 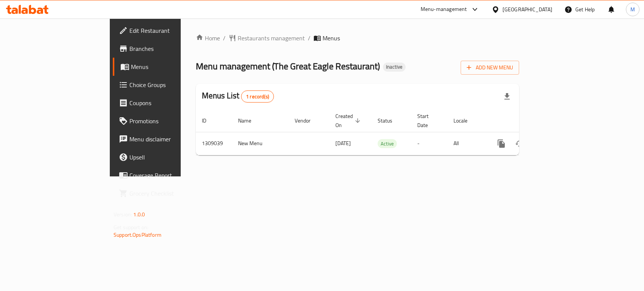 What do you see at coordinates (131, 227) in the screenshot?
I see `span: Get support on:` at bounding box center [131, 227].